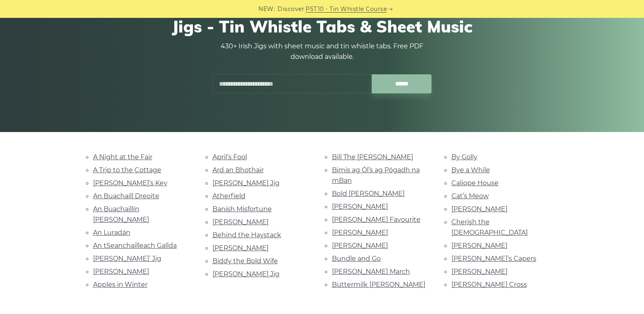 The image size is (644, 314). What do you see at coordinates (346, 9) in the screenshot?
I see `a: PST10 - Tin Whistle Course` at bounding box center [346, 9].